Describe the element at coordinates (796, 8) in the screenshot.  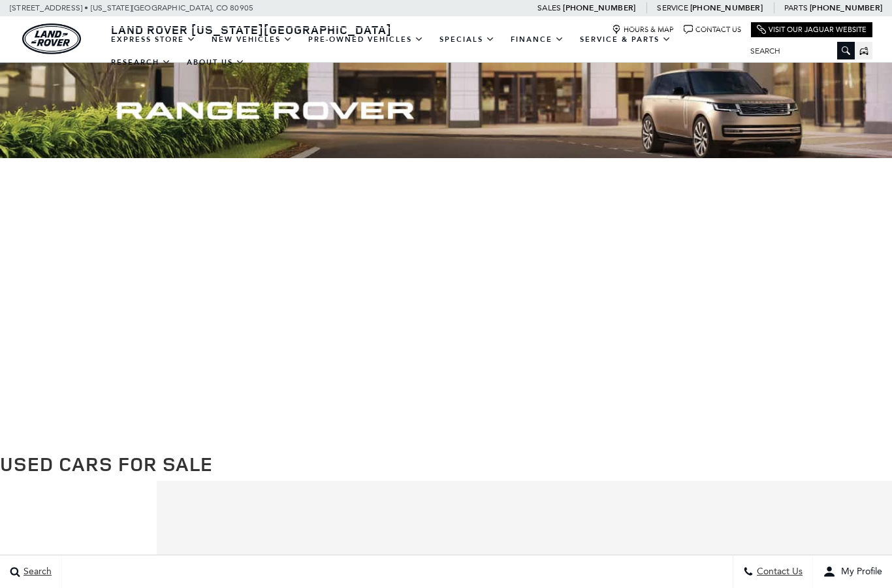
I see `span: Parts` at that location.